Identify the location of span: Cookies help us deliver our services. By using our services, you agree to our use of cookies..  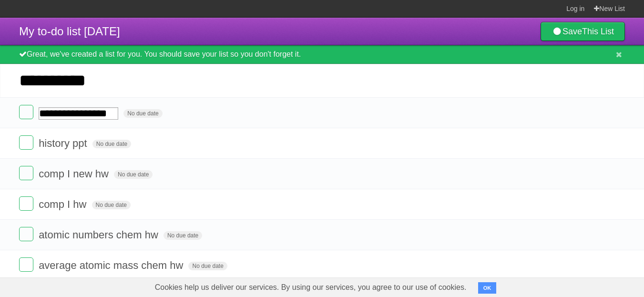
(311, 287).